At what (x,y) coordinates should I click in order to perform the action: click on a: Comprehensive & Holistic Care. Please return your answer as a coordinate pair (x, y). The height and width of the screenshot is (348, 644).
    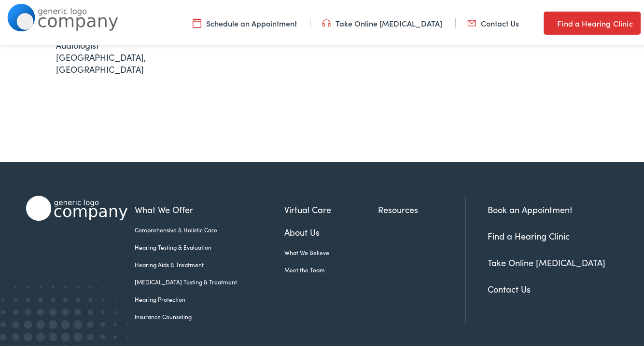
    Looking at the image, I should click on (210, 228).